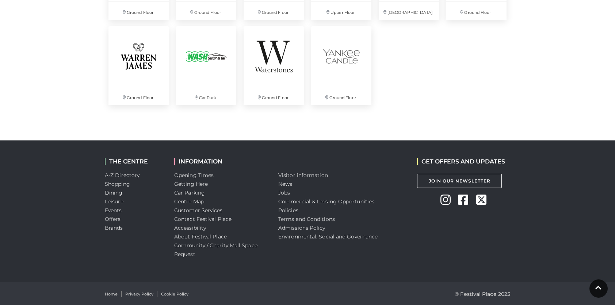 Image resolution: width=615 pixels, height=305 pixels. Describe the element at coordinates (221, 161) in the screenshot. I see `h2: INFORMATION` at that location.